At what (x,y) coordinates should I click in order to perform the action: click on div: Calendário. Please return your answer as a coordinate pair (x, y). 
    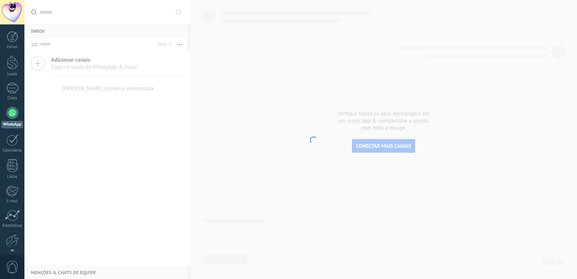
    Looking at the image, I should click on (12, 150).